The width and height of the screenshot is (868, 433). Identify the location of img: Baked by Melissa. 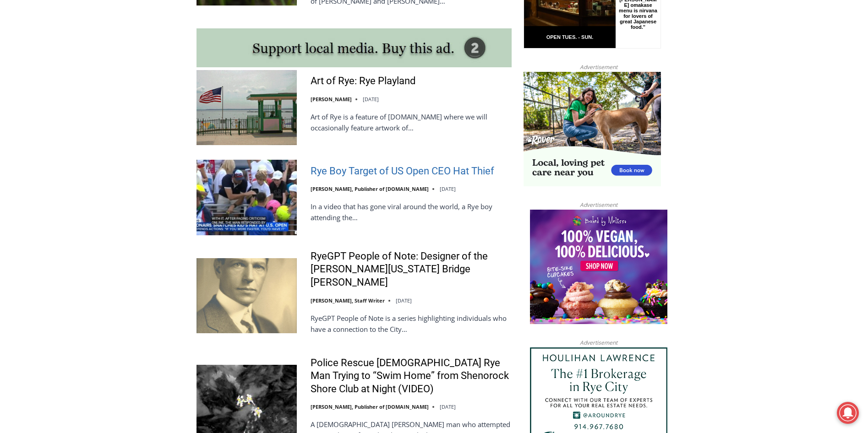
(598, 267).